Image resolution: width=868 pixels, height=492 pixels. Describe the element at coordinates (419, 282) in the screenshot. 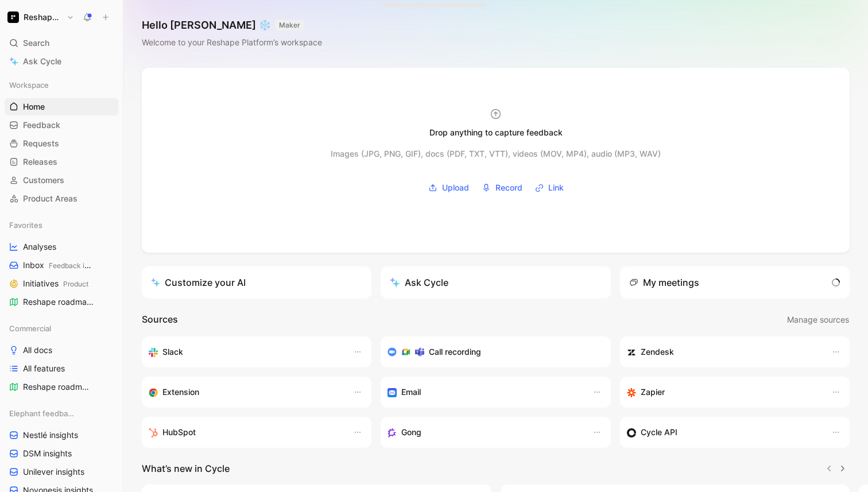

I see `div: Ask Cycle` at that location.